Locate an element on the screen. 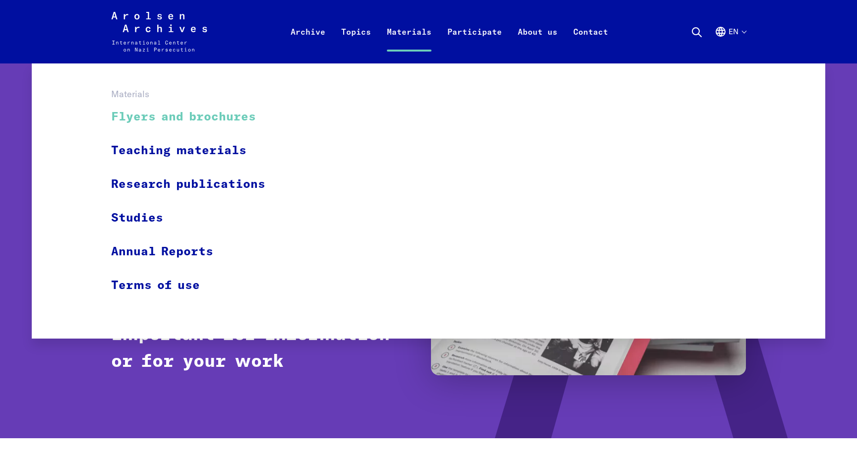 The image size is (857, 463). a: Participate is located at coordinates (475, 44).